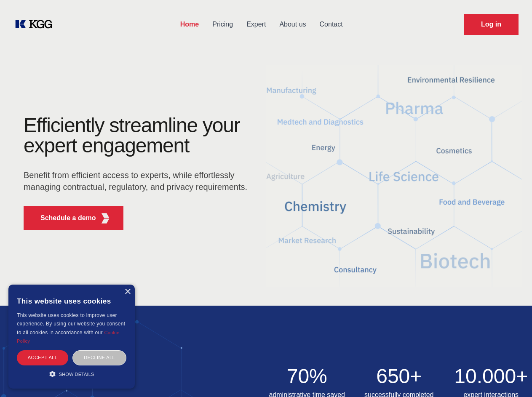  I want to click on a: About us, so click(292, 24).